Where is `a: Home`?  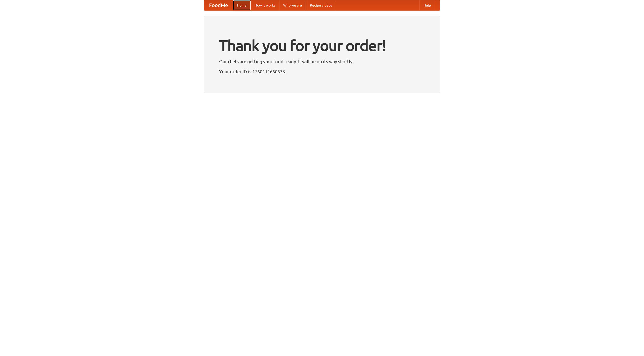 a: Home is located at coordinates (242, 5).